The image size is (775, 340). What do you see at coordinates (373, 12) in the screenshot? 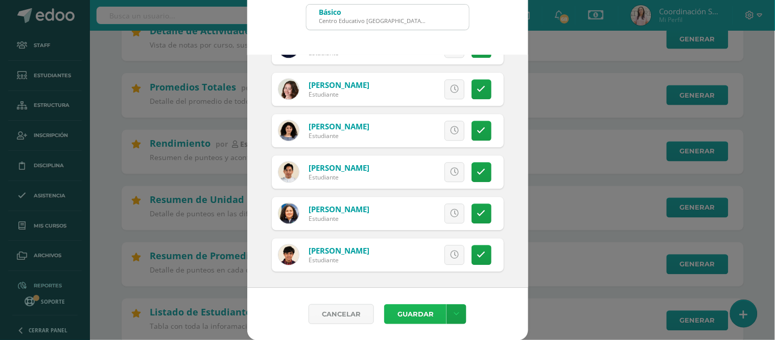
I see `div: Básico` at bounding box center [373, 12].